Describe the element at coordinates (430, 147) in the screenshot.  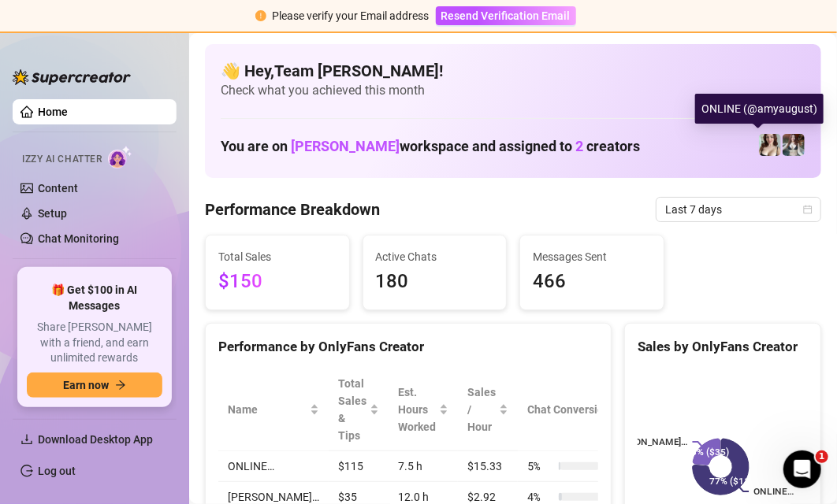
I see `h1: You are on workspace and assigned to creators` at that location.